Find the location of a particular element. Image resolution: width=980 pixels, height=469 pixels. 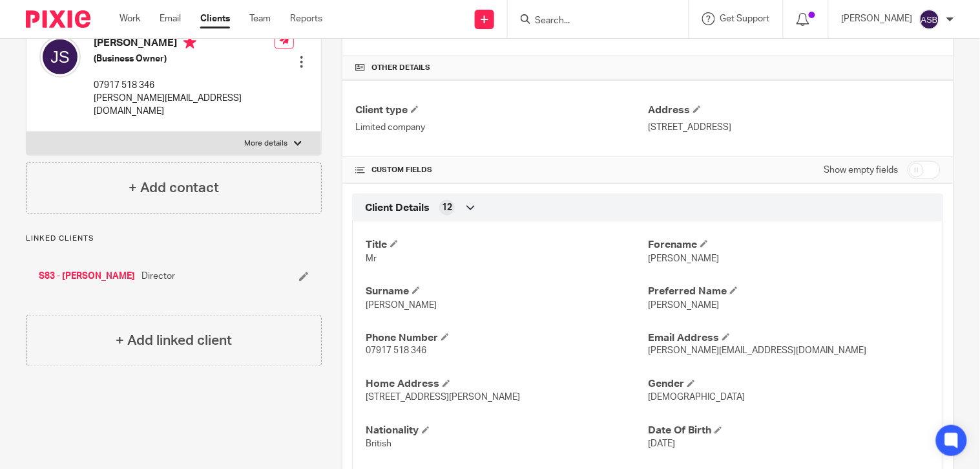

h4: Email Address is located at coordinates (789, 338).